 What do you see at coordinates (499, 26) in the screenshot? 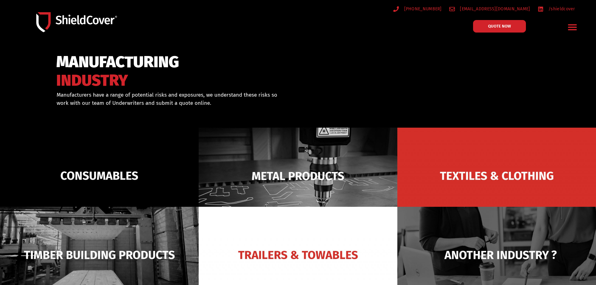
I see `span: QUOTE NOW` at bounding box center [499, 26].